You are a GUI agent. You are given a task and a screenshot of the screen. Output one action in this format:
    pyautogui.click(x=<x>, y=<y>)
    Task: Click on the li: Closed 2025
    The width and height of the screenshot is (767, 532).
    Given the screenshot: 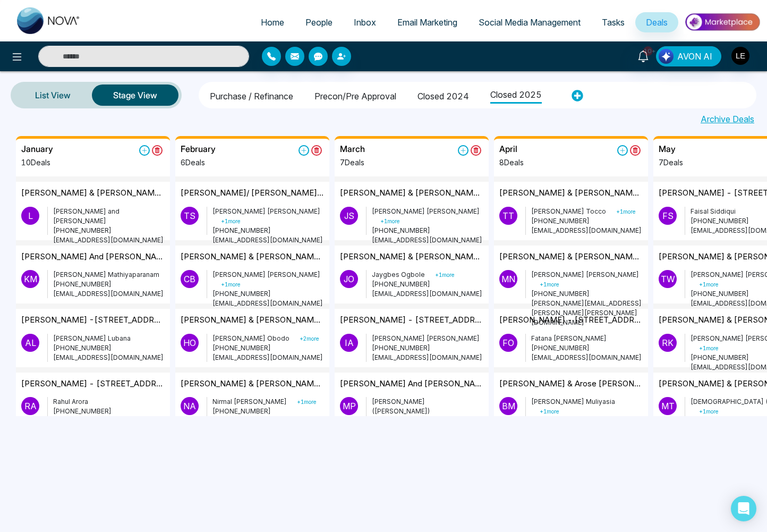 What is the action you would take?
    pyautogui.click(x=516, y=93)
    